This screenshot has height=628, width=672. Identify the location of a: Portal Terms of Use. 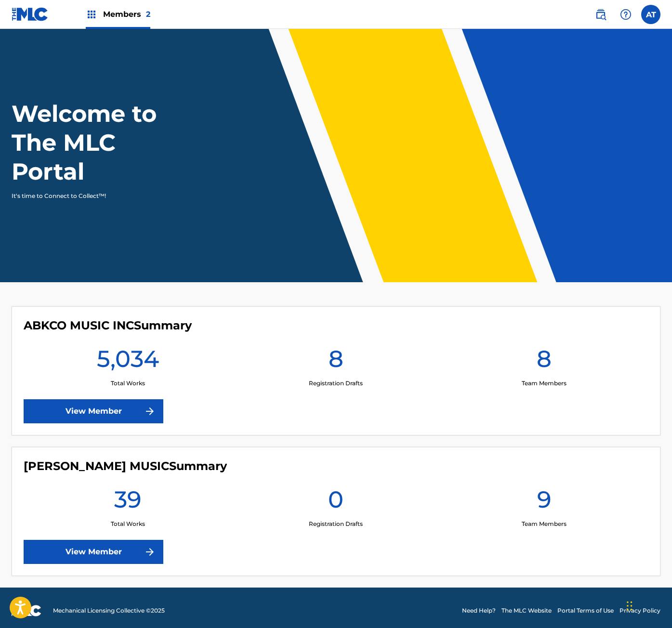
(585, 611).